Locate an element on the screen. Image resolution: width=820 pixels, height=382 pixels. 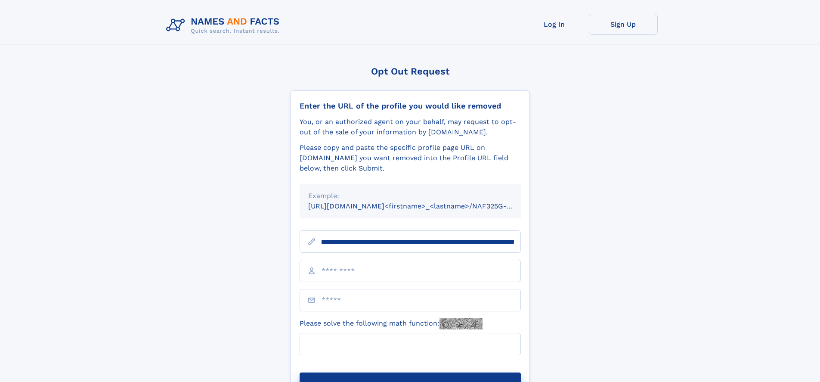
a: Sign Up is located at coordinates (623, 24).